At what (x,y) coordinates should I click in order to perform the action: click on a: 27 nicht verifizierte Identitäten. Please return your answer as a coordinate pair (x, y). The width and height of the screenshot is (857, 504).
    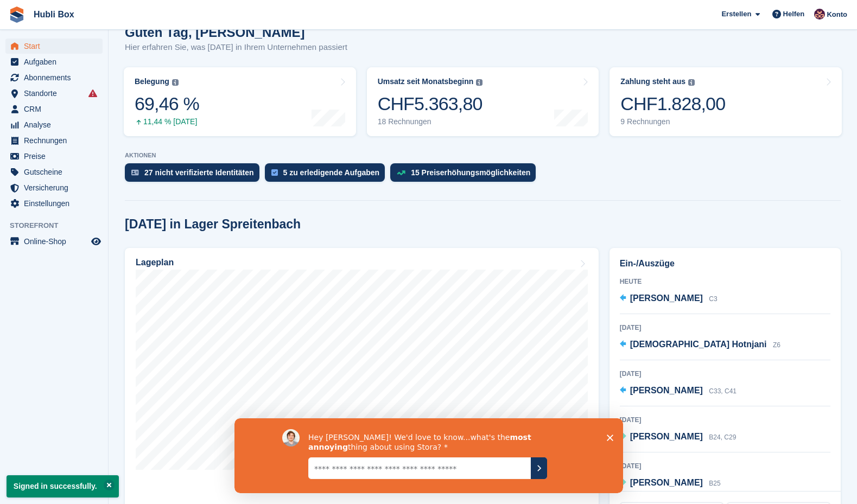
    Looking at the image, I should click on (194, 175).